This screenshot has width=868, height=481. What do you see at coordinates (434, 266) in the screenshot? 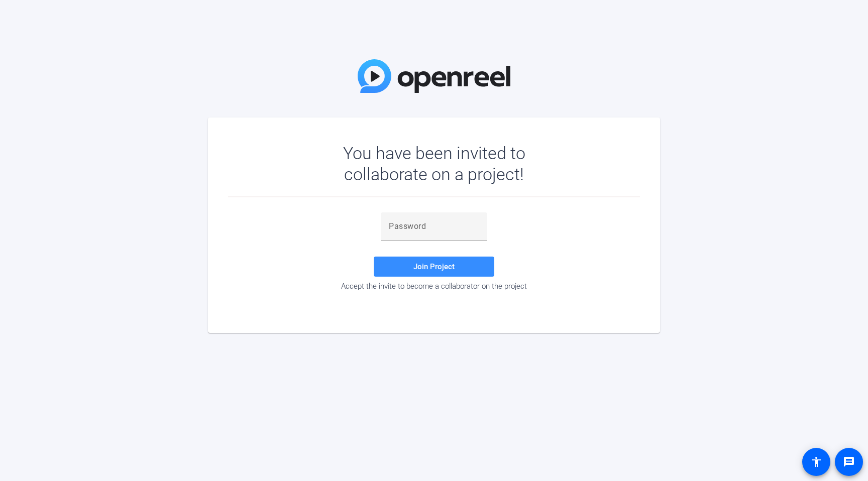
I see `span: Join Project` at bounding box center [434, 266].